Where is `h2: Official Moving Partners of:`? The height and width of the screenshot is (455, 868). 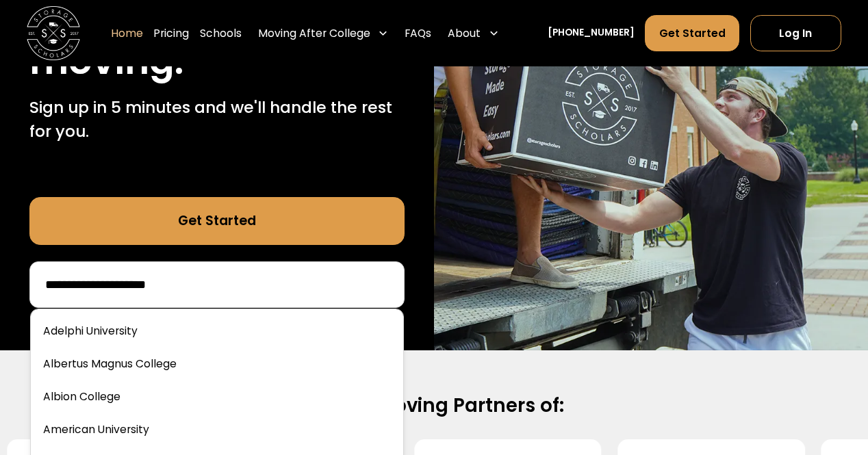 h2: Official Moving Partners of: is located at coordinates (433, 405).